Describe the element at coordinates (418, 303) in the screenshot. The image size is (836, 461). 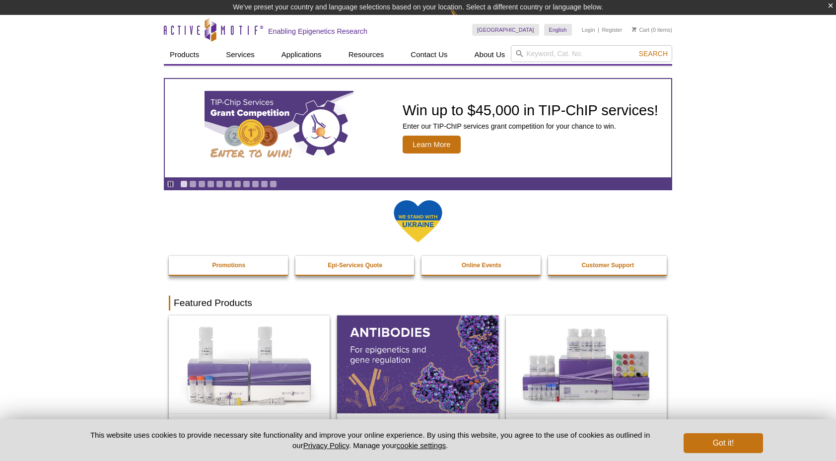
I see `h2: Featured Products` at that location.